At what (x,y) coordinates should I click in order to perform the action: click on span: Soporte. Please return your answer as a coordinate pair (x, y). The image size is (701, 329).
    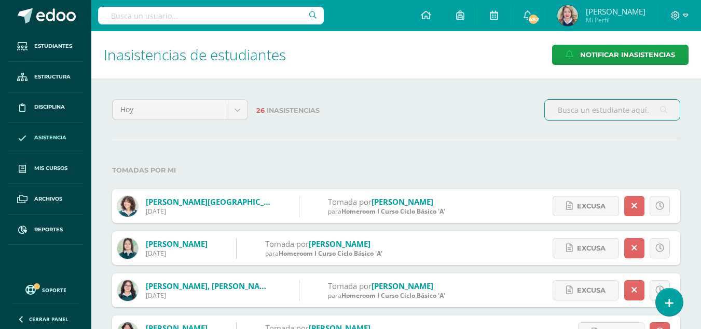
    Looking at the image, I should click on (54, 290).